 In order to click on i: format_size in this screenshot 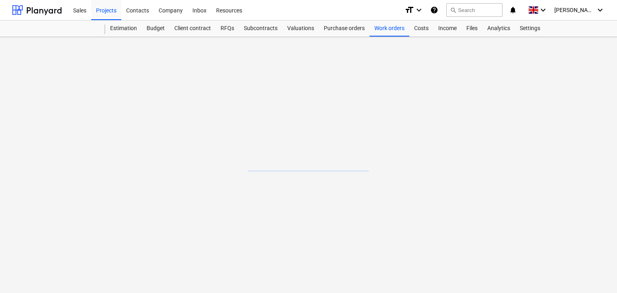, I will do `click(409, 10)`.